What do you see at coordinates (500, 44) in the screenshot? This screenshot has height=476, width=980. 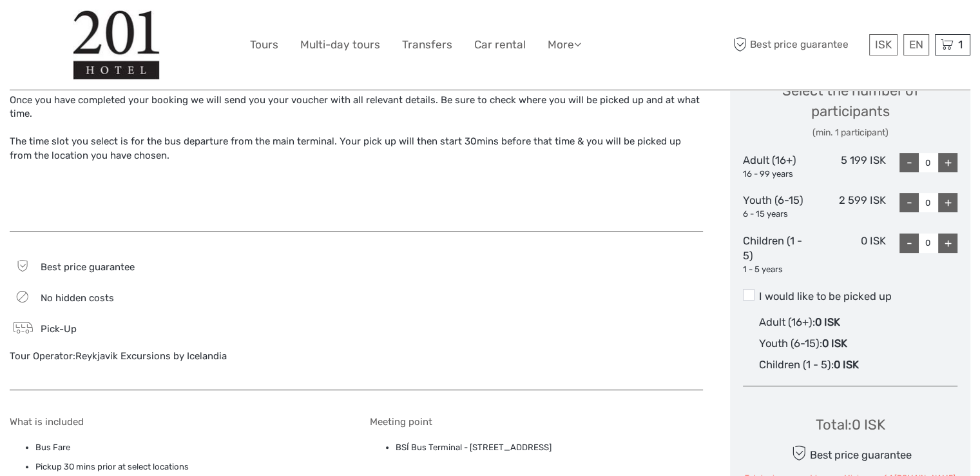 I see `a: Car rental` at bounding box center [500, 44].